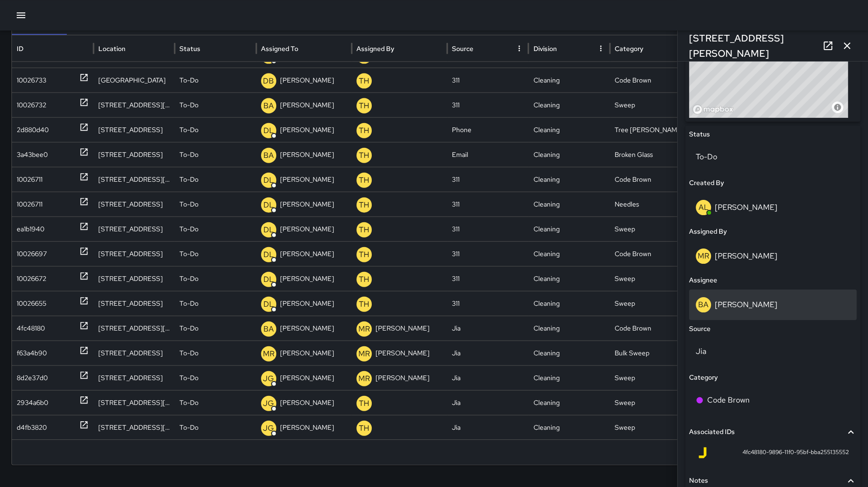  Describe the element at coordinates (134, 179) in the screenshot. I see `div: 1288 Howard Street` at that location.